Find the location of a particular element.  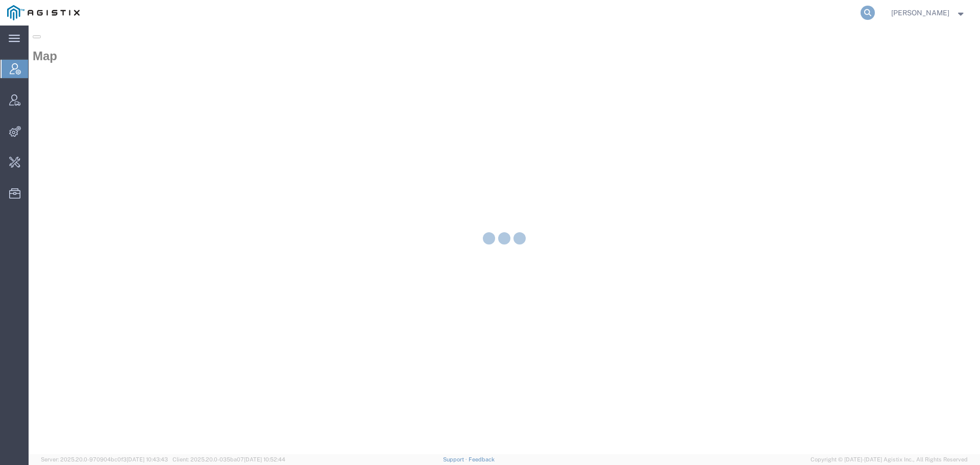

span: Kayla Donahue is located at coordinates (921, 13).